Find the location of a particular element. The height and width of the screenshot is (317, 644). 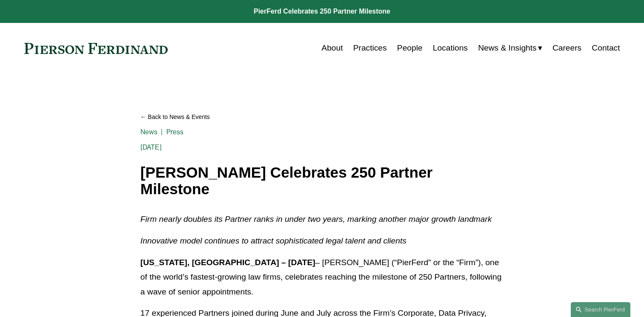

a: Contact is located at coordinates (605, 48).